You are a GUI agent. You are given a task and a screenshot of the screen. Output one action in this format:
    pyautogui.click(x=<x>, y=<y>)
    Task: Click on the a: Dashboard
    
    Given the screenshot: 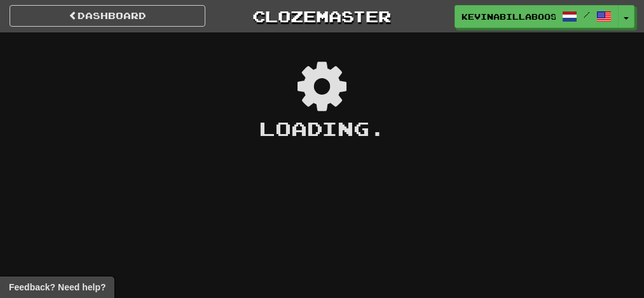 What is the action you would take?
    pyautogui.click(x=107, y=16)
    